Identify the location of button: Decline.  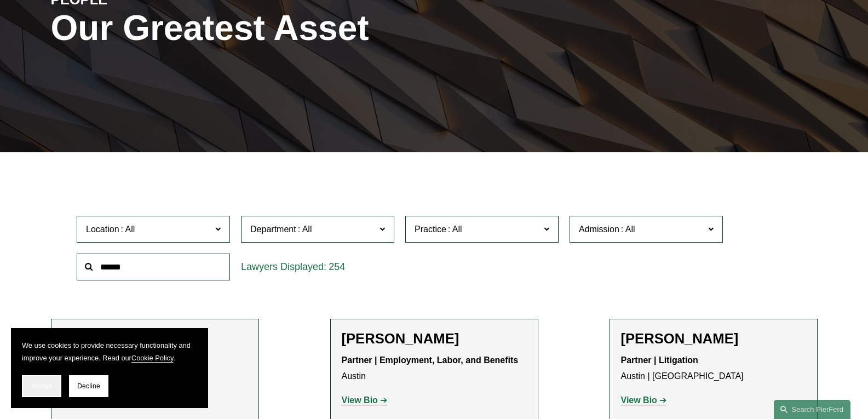
(89, 386).